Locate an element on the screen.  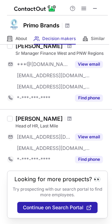
div: Head of HR, Last Mile is located at coordinates (61, 126).